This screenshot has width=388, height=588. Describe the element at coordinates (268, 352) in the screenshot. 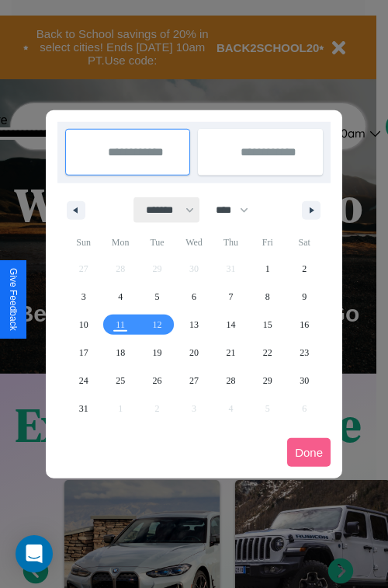

I see `span: 22` at that location.